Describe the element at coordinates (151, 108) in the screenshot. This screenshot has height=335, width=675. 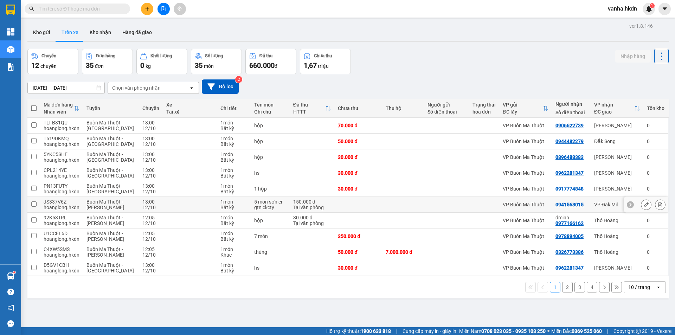
I see `div: Chuyến` at that location.